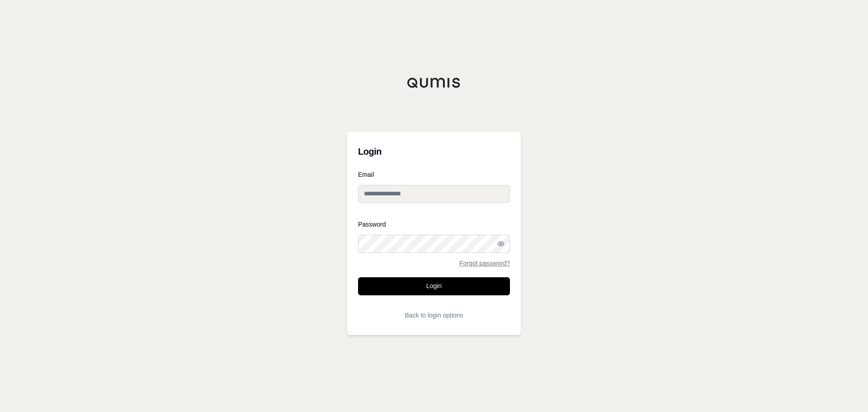 This screenshot has height=412, width=868. What do you see at coordinates (485, 264) in the screenshot?
I see `a: Forgot password?` at bounding box center [485, 264].